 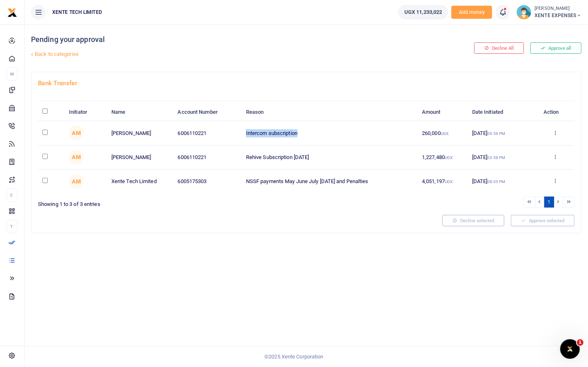 I want to click on a: UGX 11,233,022, so click(x=423, y=12).